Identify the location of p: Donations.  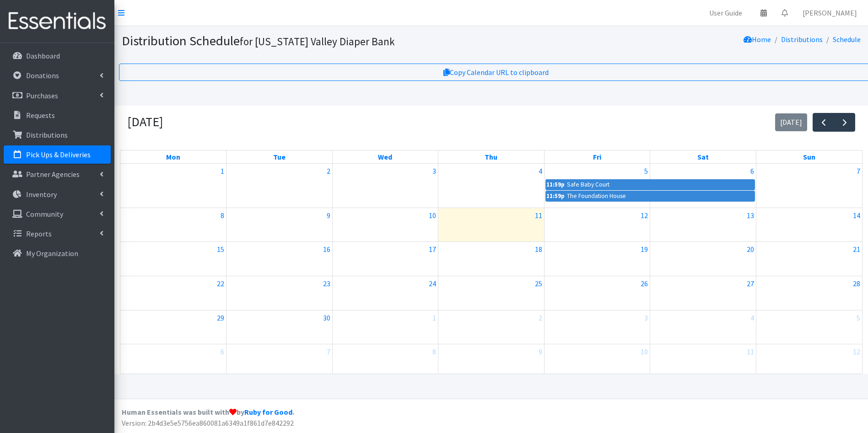
(43, 76).